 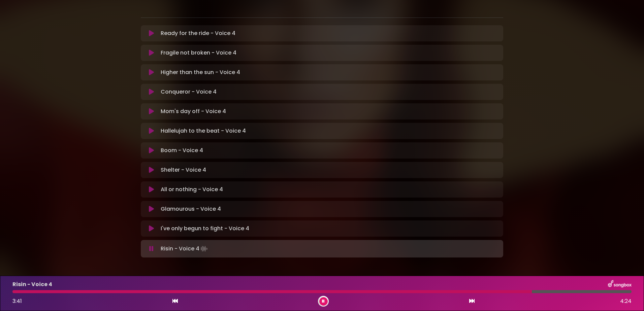 I want to click on p: Conqueror - Voice 4, so click(x=189, y=92).